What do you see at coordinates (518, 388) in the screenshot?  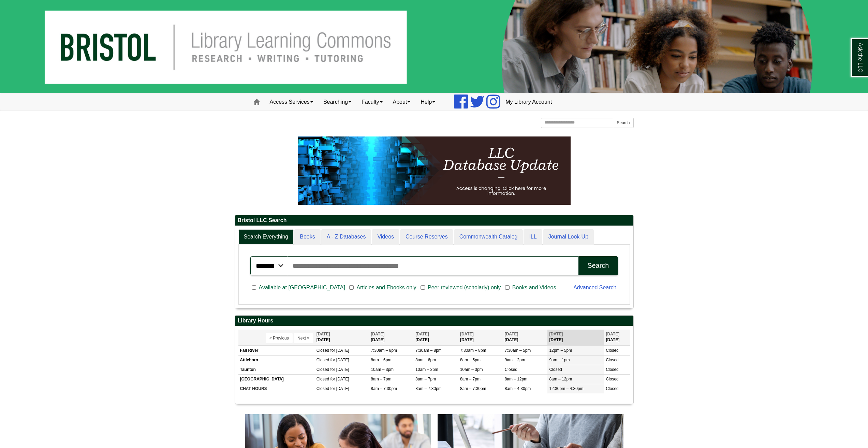 I see `span: 8am – 4:30pm` at bounding box center [518, 388].